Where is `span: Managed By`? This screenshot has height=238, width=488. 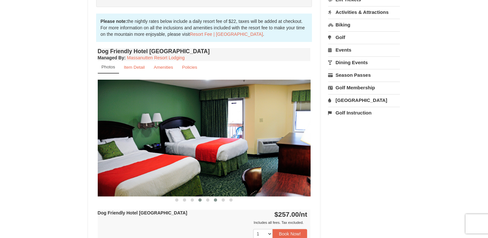 span: Managed By is located at coordinates (111, 58).